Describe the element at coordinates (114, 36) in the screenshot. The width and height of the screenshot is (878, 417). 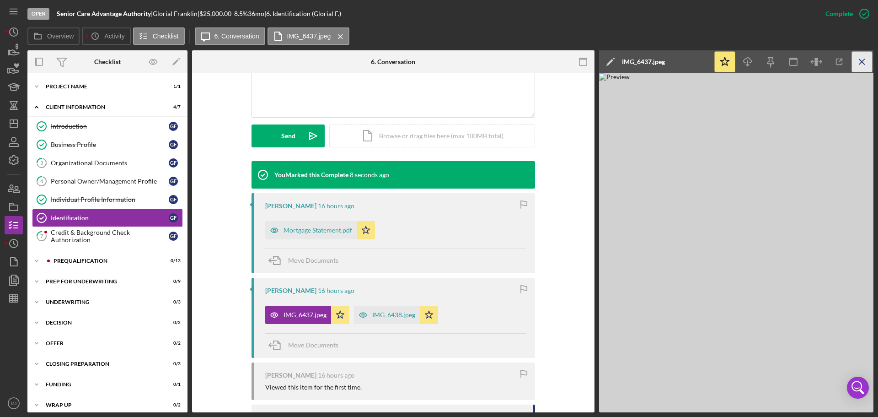
I see `label: Activity` at that location.